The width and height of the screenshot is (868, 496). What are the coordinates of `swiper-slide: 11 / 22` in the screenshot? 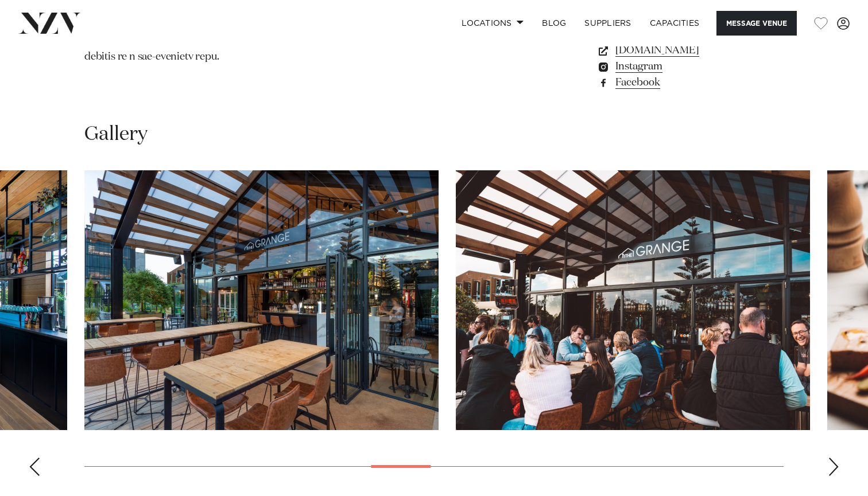 It's located at (633, 300).